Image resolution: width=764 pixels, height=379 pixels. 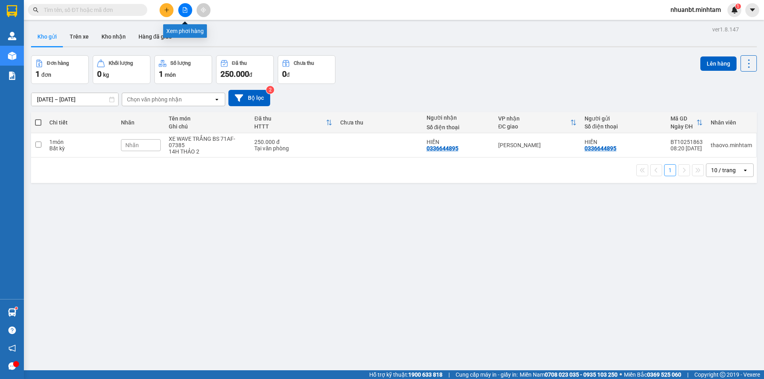 What do you see at coordinates (166, 10) in the screenshot?
I see `button: plus` at bounding box center [166, 10].